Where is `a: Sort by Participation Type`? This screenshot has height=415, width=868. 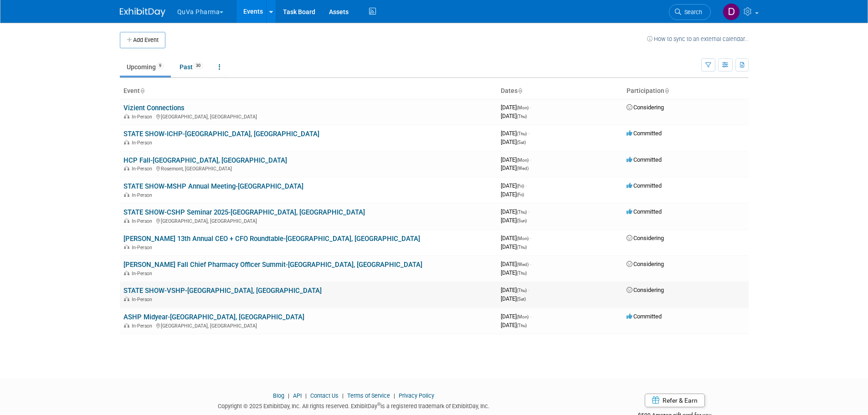
a: Sort by Participation Type is located at coordinates (667, 90).